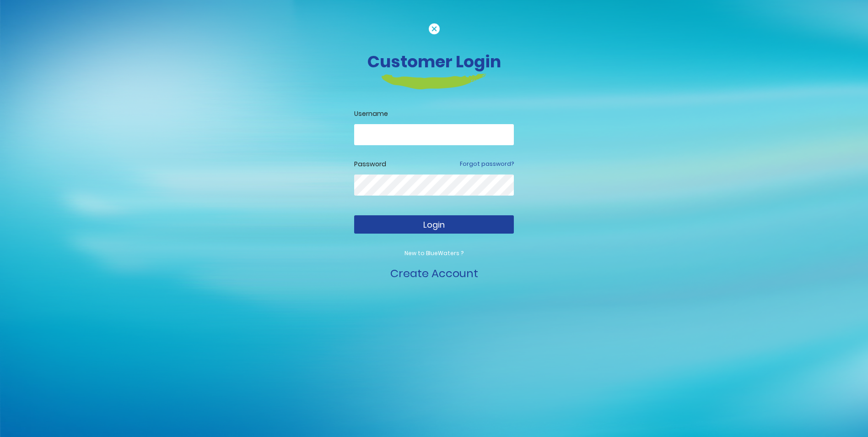 The height and width of the screenshot is (437, 868). What do you see at coordinates (434, 273) in the screenshot?
I see `a: Create Account` at bounding box center [434, 273].